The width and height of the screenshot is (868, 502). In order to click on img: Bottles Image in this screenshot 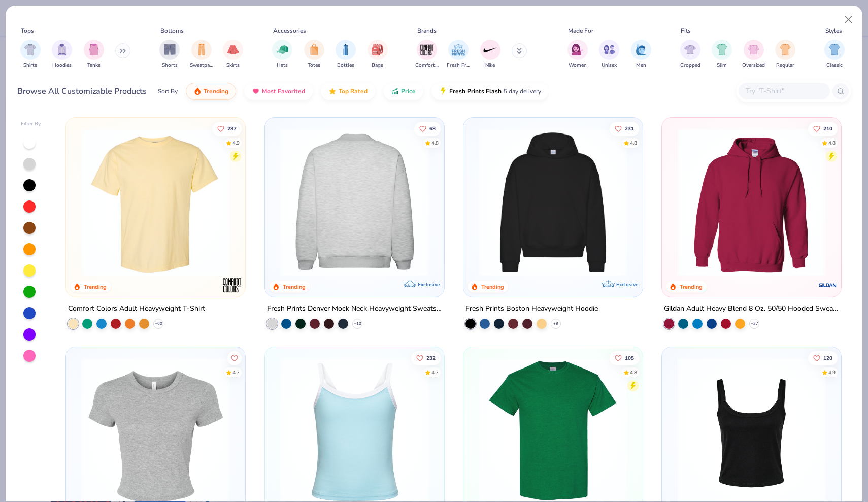, I will do `click(346, 49)`.